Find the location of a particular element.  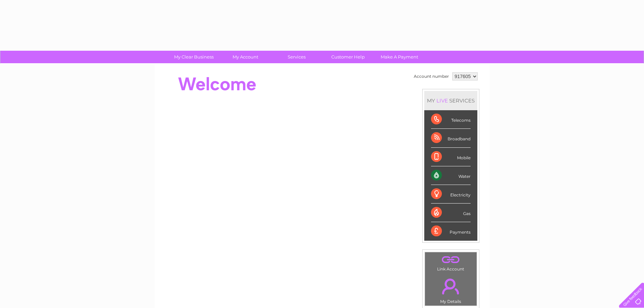

a: Services is located at coordinates (297, 57).